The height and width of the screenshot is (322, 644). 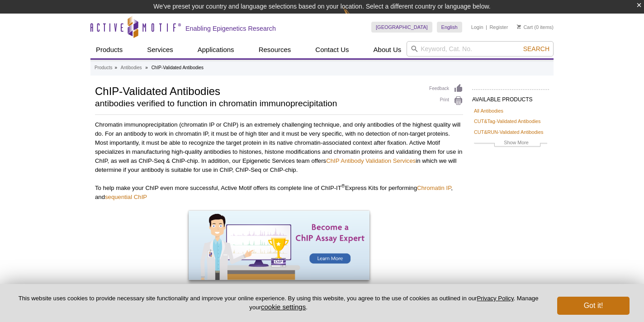 What do you see at coordinates (450, 27) in the screenshot?
I see `a: English` at bounding box center [450, 27].